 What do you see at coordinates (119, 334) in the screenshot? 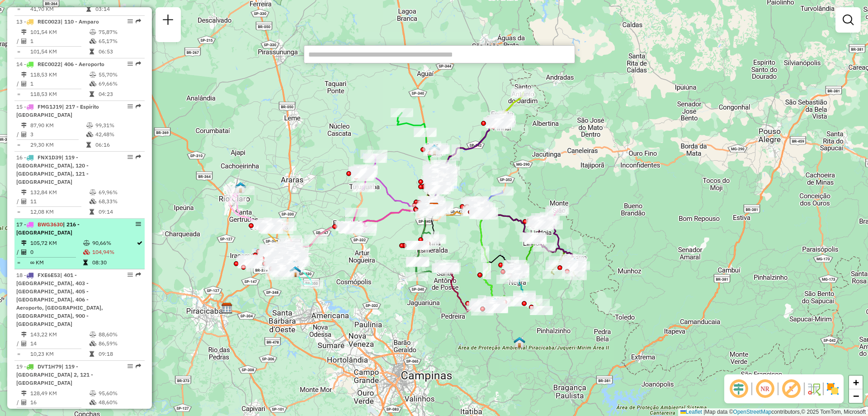
I see `td: 88,60%` at bounding box center [119, 334].